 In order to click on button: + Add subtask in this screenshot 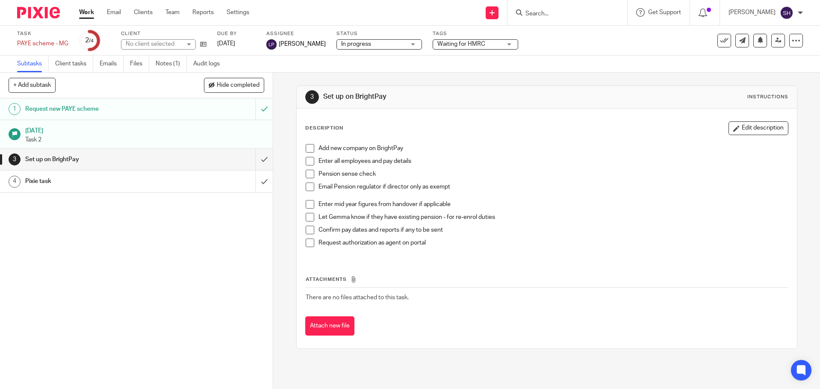, I will do `click(32, 85)`.